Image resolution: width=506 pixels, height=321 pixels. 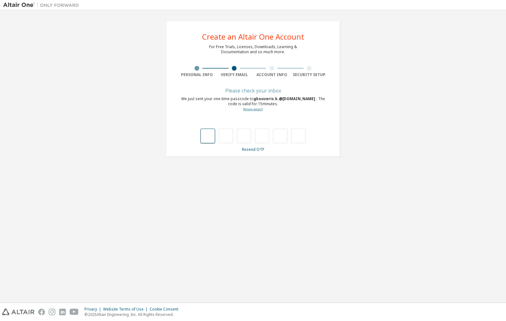 What do you see at coordinates (94, 309) in the screenshot?
I see `div: Privacy` at bounding box center [94, 309].